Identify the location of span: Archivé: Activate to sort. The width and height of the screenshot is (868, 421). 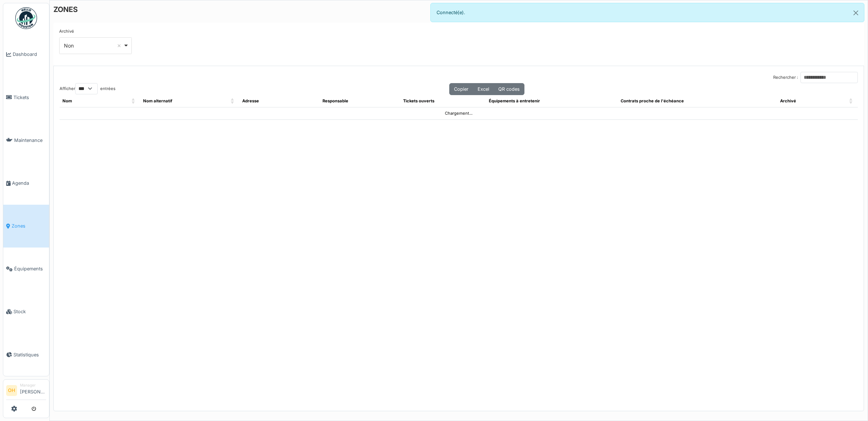
(851, 101).